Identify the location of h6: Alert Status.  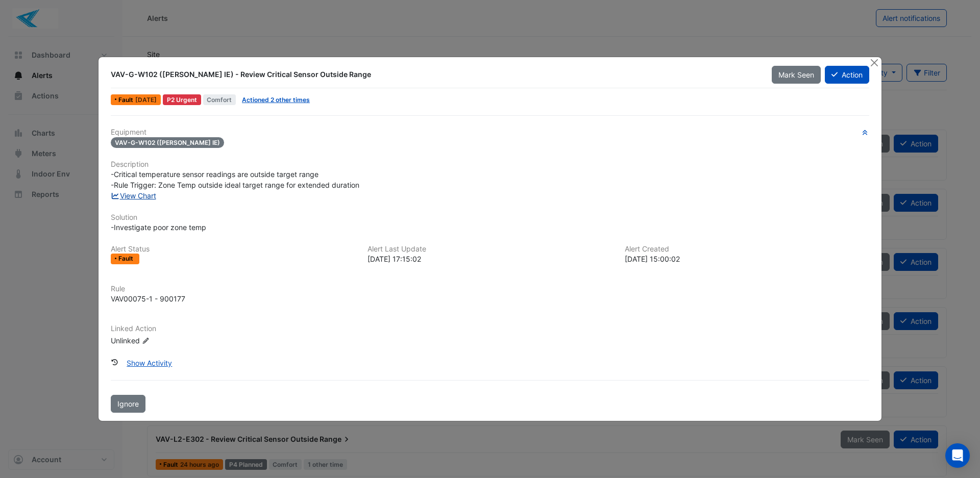
(233, 249).